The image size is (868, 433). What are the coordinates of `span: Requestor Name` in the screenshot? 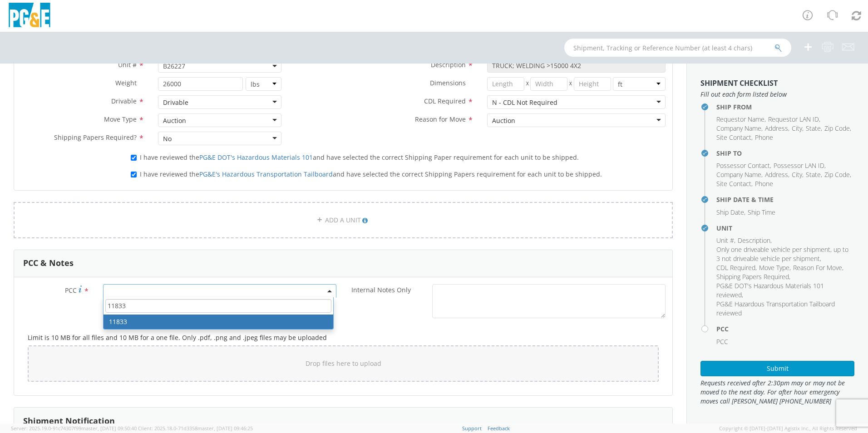 It's located at (740, 119).